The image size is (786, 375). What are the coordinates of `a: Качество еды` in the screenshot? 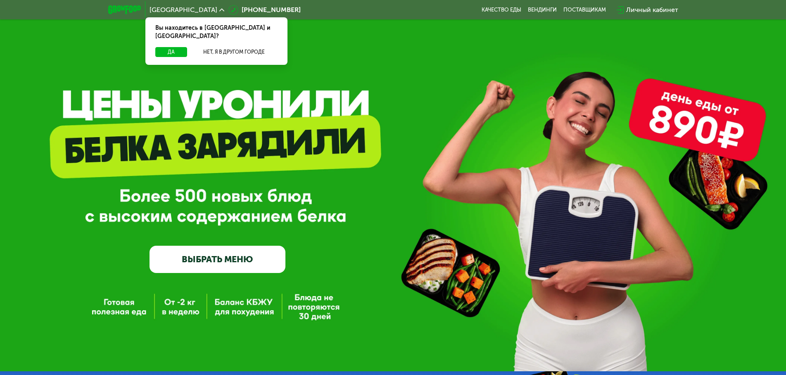 It's located at (501, 10).